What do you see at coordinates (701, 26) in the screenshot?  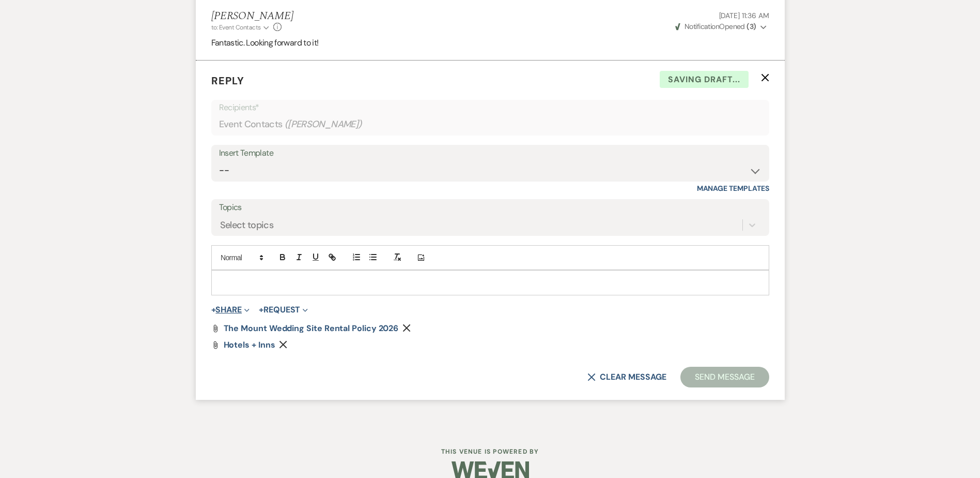 I see `span: Notification` at bounding box center [701, 26].